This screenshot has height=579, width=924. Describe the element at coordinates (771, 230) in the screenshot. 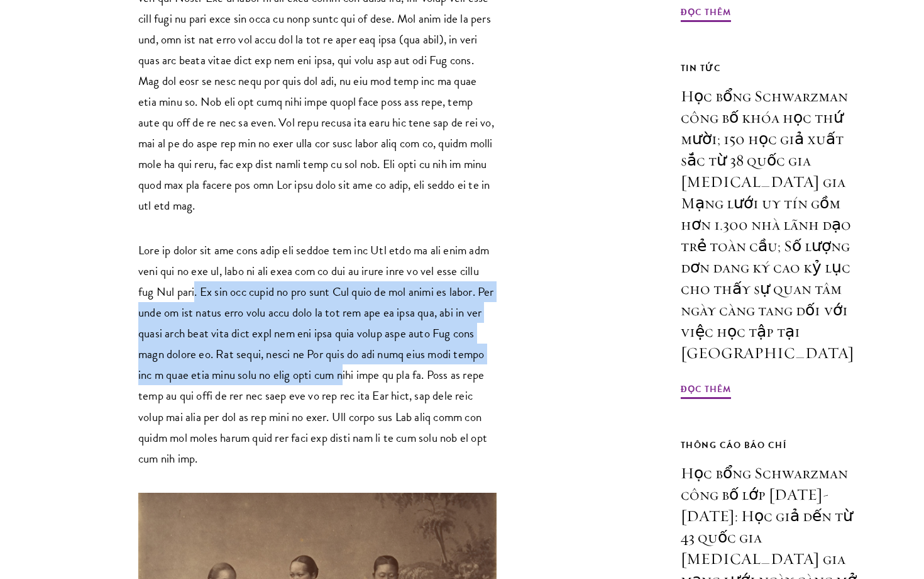

I see `a: Tin tức Học bổng Schwarzman công bố khóa học thứ mười; 150 học giả xuất sắc từ 38 quốc gia [MEDIC...` at that location.